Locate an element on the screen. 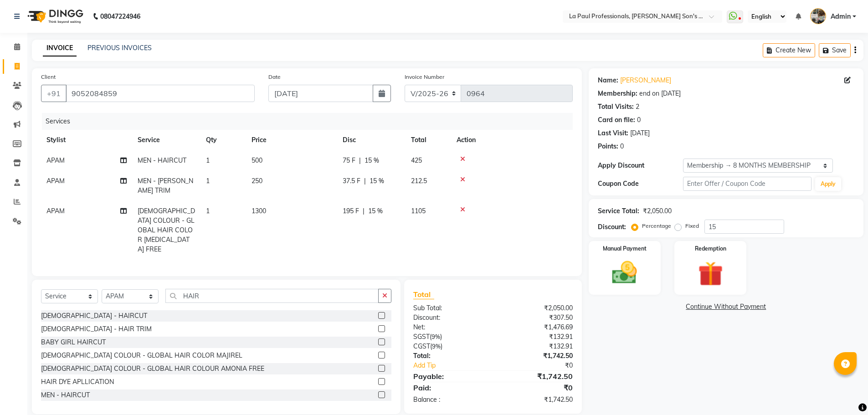 This screenshot has width=868, height=415. div: Paid: is located at coordinates (450, 387).